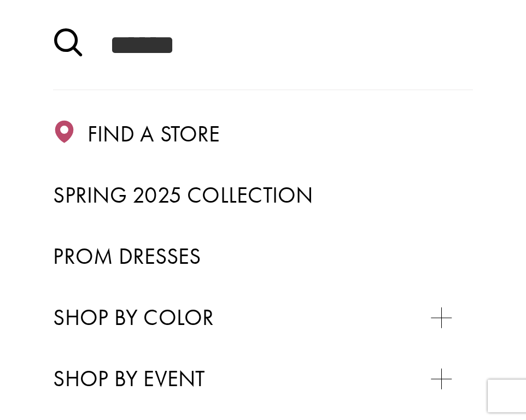 This screenshot has width=526, height=420. Describe the element at coordinates (263, 45) in the screenshot. I see `input: Search` at that location.